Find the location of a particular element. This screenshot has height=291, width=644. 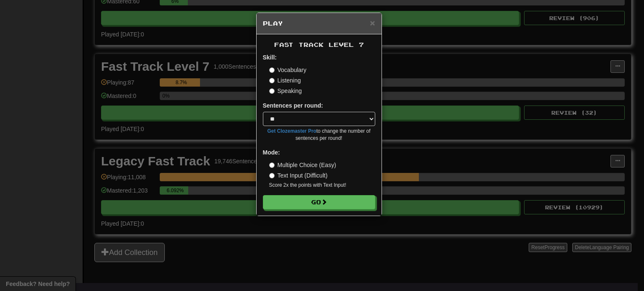

span: Fast Track Level 7 is located at coordinates (319, 44).